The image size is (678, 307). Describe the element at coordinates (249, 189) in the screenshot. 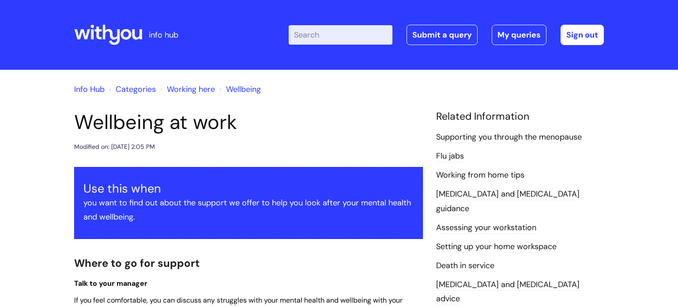

I see `h3: Use this when` at that location.